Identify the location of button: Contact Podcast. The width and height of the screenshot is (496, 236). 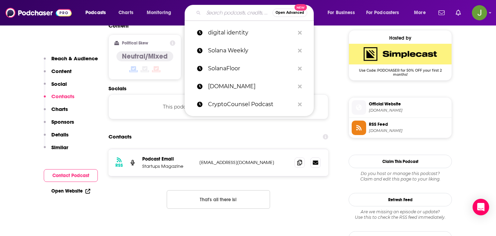
(71, 175).